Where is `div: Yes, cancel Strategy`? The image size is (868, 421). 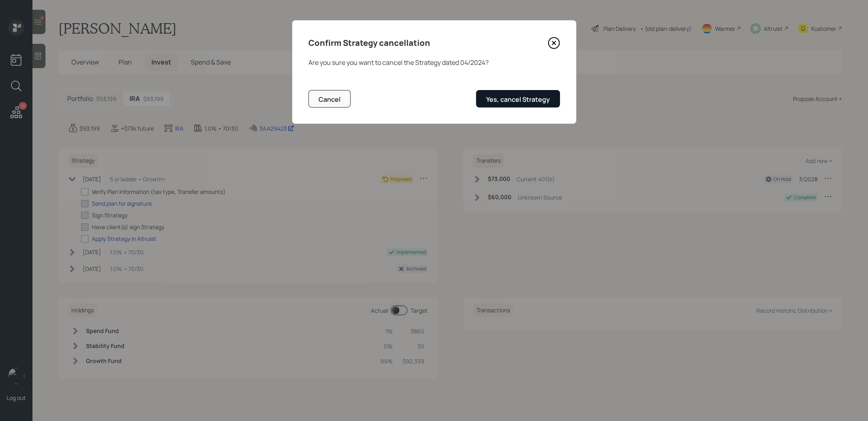 div: Yes, cancel Strategy is located at coordinates (518, 100).